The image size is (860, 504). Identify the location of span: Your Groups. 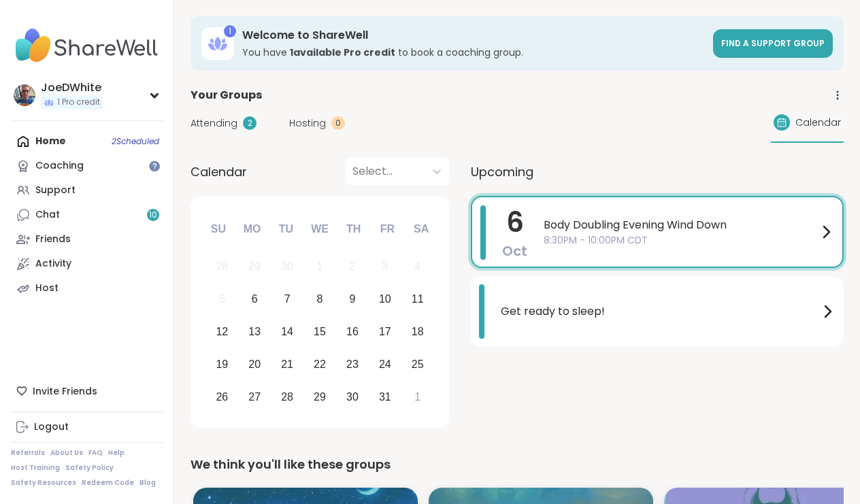
(226, 95).